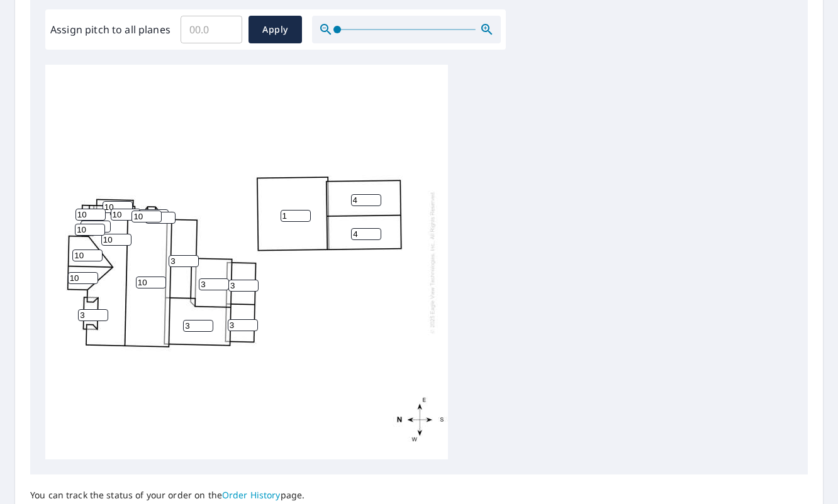 The image size is (838, 504). I want to click on a: Order History, so click(251, 495).